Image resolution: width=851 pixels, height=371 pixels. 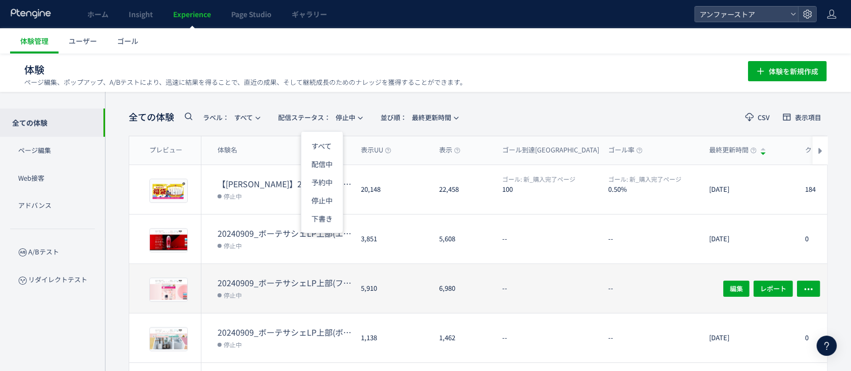 What do you see at coordinates (625, 150) in the screenshot?
I see `span: ゴール率` at bounding box center [625, 150].